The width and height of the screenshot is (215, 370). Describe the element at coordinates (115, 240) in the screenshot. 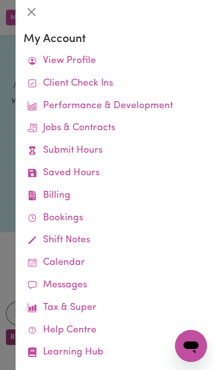

I see `a: Shift Notes` at that location.